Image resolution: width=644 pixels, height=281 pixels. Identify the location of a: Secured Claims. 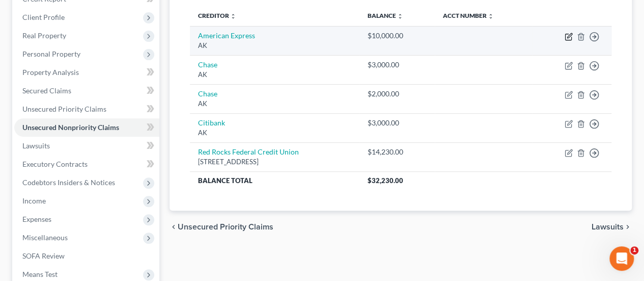
(86, 91).